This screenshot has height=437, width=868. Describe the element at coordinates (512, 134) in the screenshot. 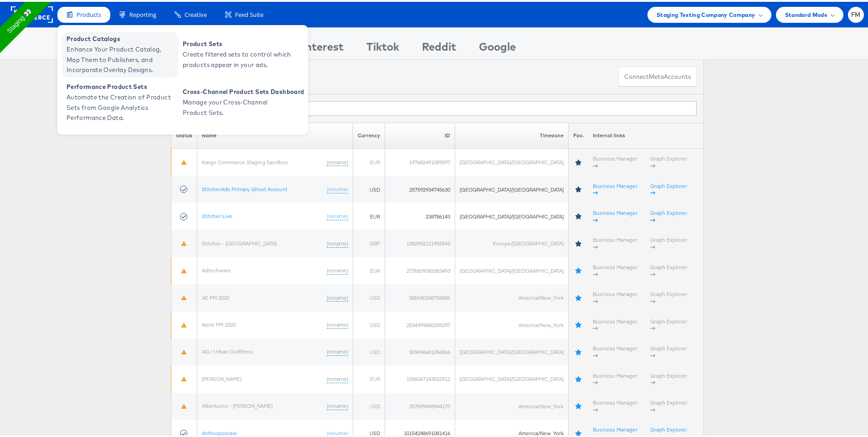

I see `th: Timezone` at that location.